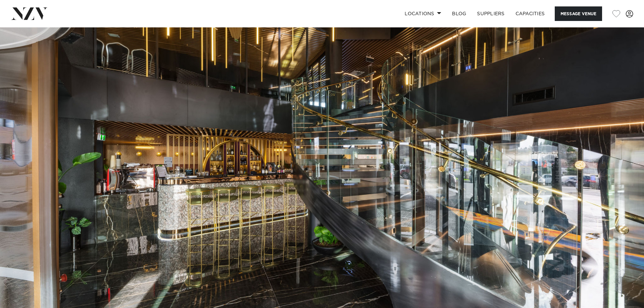 The height and width of the screenshot is (308, 644). What do you see at coordinates (423, 14) in the screenshot?
I see `a: Locations` at bounding box center [423, 14].